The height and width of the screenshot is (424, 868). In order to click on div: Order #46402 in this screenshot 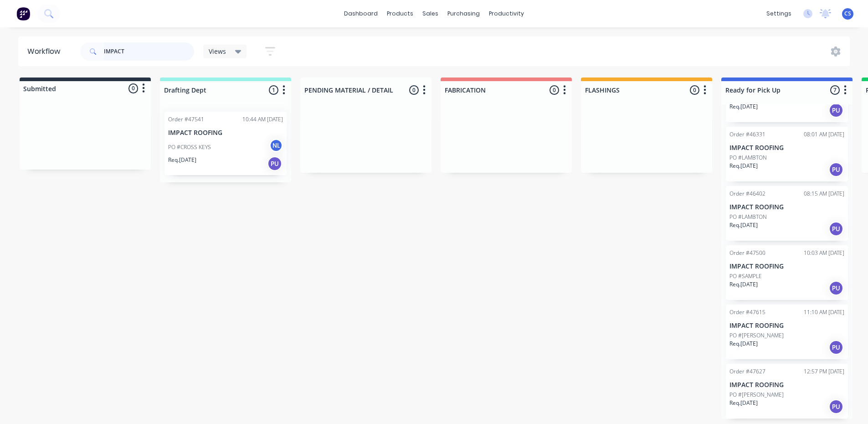, I will do `click(747, 194)`.